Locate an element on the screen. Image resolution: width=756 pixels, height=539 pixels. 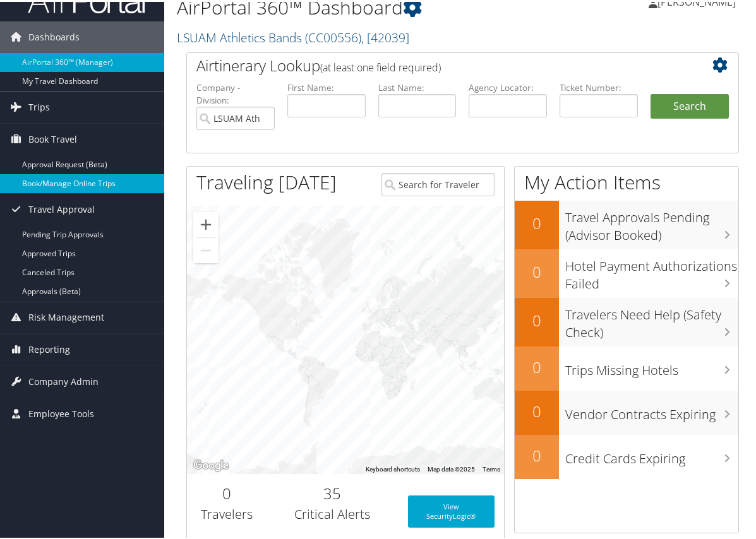
span: (at least one field required) is located at coordinates (380, 66).